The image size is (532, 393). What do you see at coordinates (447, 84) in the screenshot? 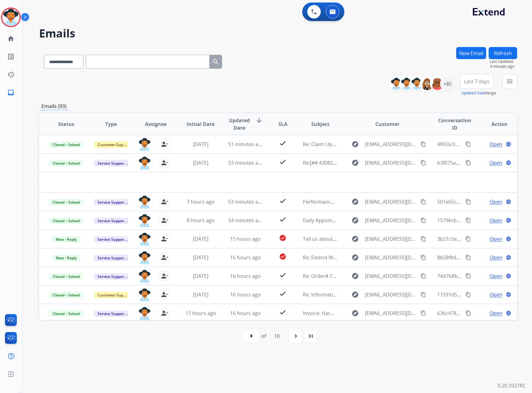
I see `div: +85` at bounding box center [447, 84].